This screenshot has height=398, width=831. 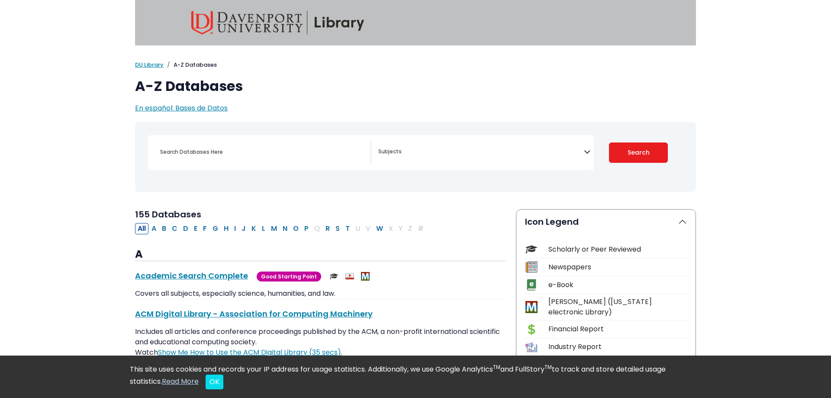 I want to click on h3: A, so click(x=320, y=254).